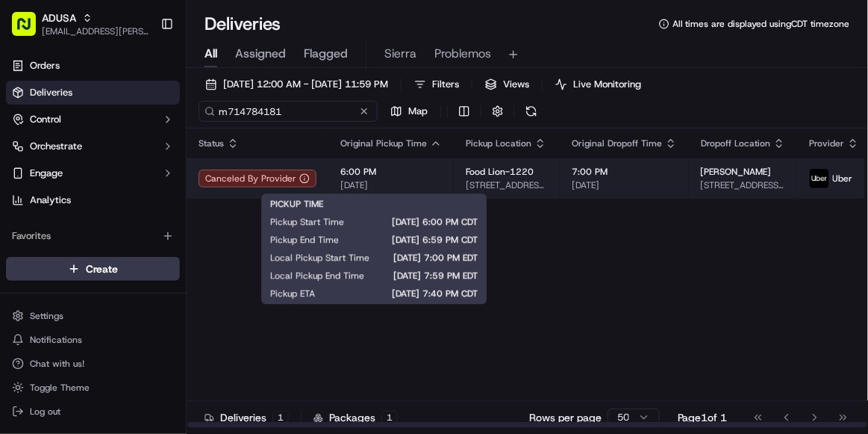  What do you see at coordinates (57, 364) in the screenshot?
I see `span: Chat with us!` at bounding box center [57, 364].